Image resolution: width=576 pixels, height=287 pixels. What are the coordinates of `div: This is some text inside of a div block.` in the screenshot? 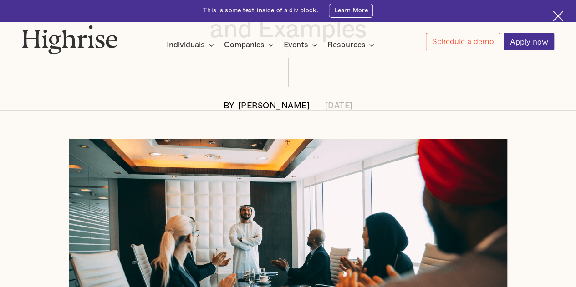 It's located at (261, 10).